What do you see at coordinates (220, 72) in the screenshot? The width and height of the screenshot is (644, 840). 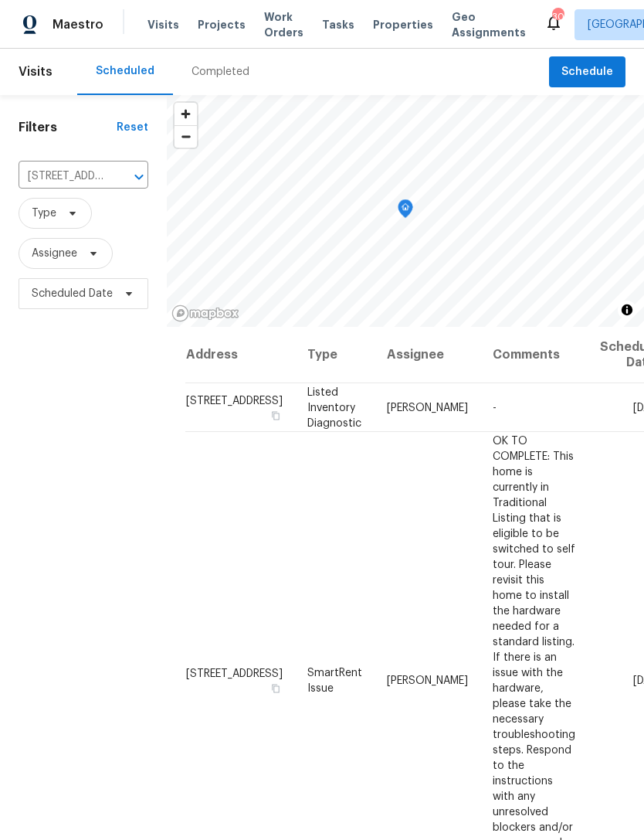 I see `div: Completed` at bounding box center [220, 72].